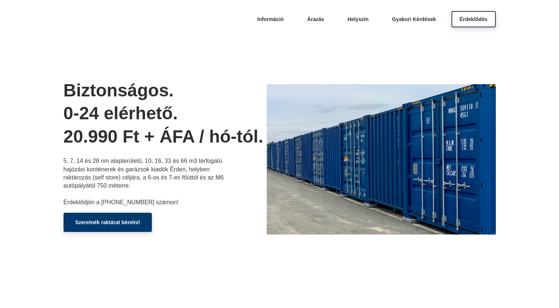  I want to click on span: Szeretnék raktárat bérelni!, so click(108, 222).